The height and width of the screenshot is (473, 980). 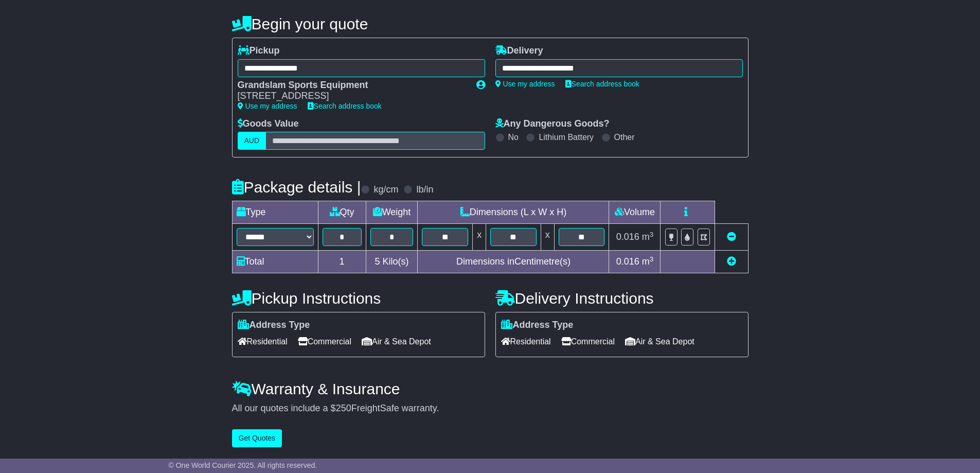 I want to click on label: AUD, so click(x=252, y=140).